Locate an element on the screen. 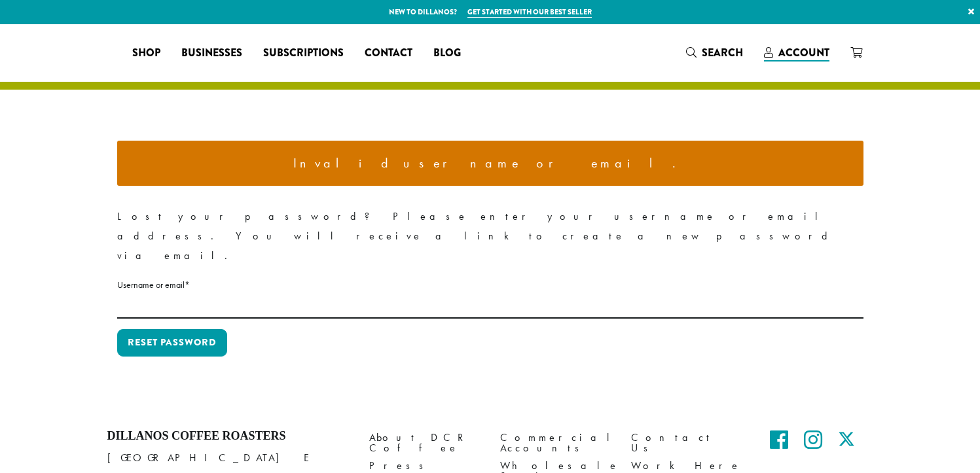 The height and width of the screenshot is (473, 980). a: Commercial Accounts is located at coordinates (556, 443).